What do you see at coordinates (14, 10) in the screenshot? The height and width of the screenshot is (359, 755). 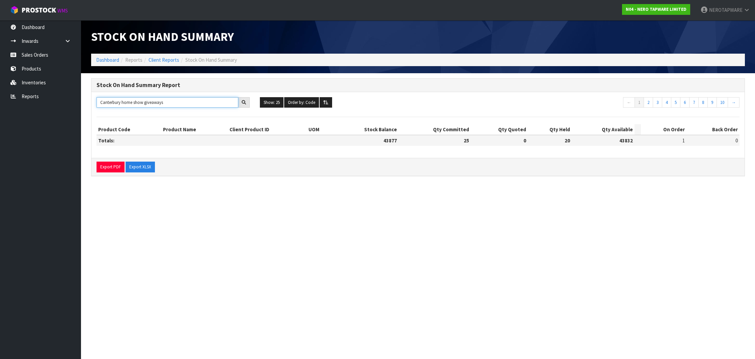 I see `img: cube-alt.png` at bounding box center [14, 10].